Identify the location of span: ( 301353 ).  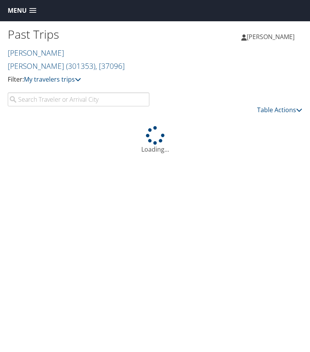
(81, 66).